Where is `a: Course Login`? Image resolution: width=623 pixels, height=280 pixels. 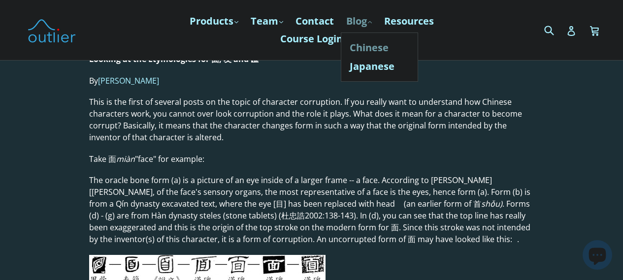 a: Course Login is located at coordinates (311, 39).